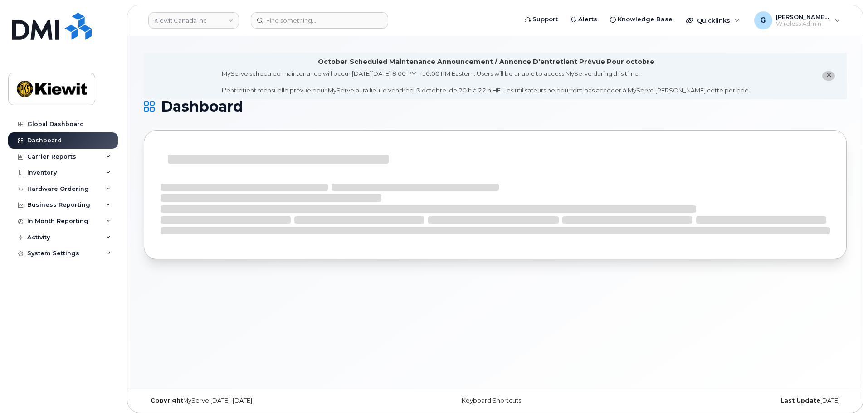 Image resolution: width=868 pixels, height=413 pixels. Describe the element at coordinates (487, 61) in the screenshot. I see `div: October Scheduled Maintenance Announcement / Annonce D'entretient Prévue Pour octobre` at that location.